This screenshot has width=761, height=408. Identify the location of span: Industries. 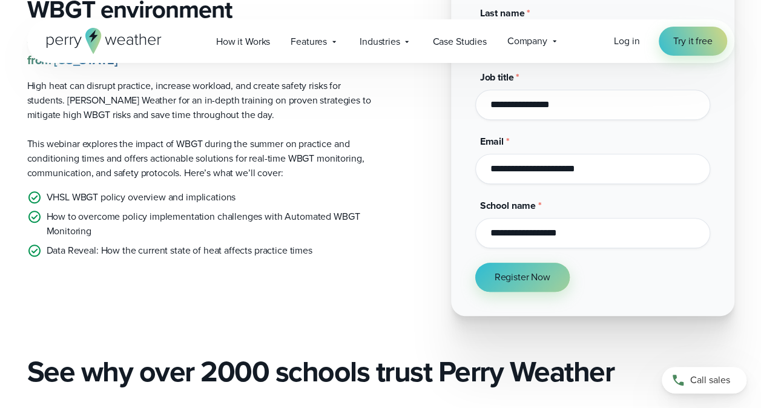
(380, 42).